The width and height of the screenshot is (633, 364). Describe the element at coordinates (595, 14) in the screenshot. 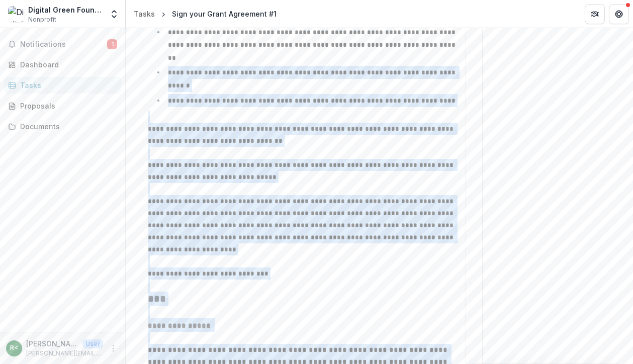

I see `button: Partners` at that location.